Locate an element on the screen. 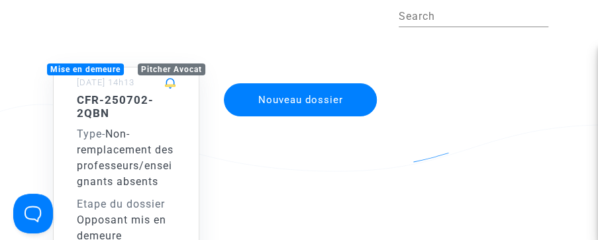  h5: CFR-250702-2QBN is located at coordinates (126, 107).